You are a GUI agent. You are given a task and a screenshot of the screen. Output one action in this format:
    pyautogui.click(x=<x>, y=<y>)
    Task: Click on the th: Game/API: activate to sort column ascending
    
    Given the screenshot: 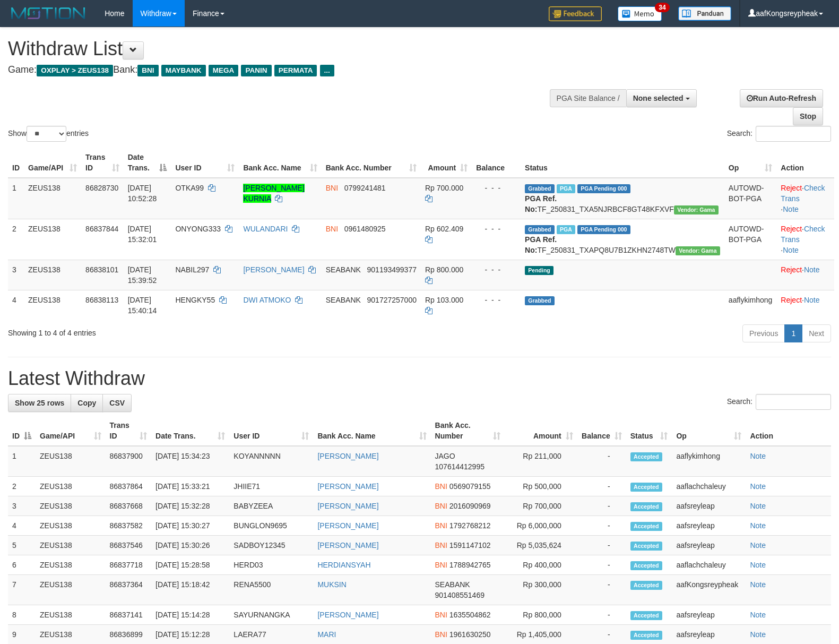 What is the action you would take?
    pyautogui.click(x=53, y=162)
    